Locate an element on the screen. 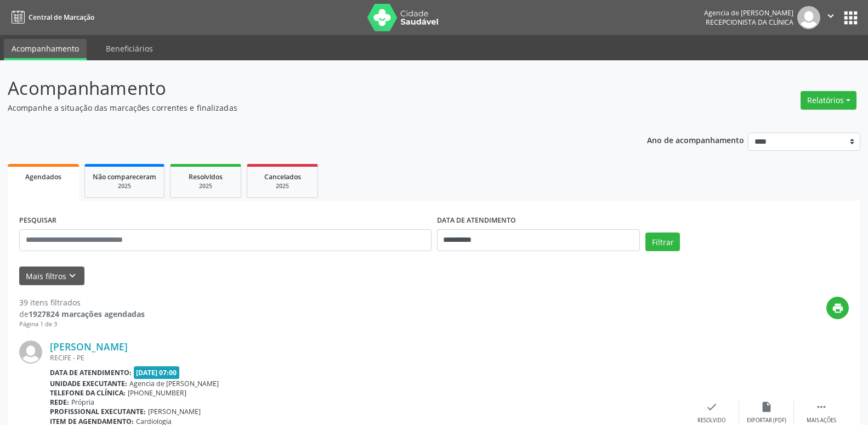 The width and height of the screenshot is (868, 425). div: de is located at coordinates (82, 314).